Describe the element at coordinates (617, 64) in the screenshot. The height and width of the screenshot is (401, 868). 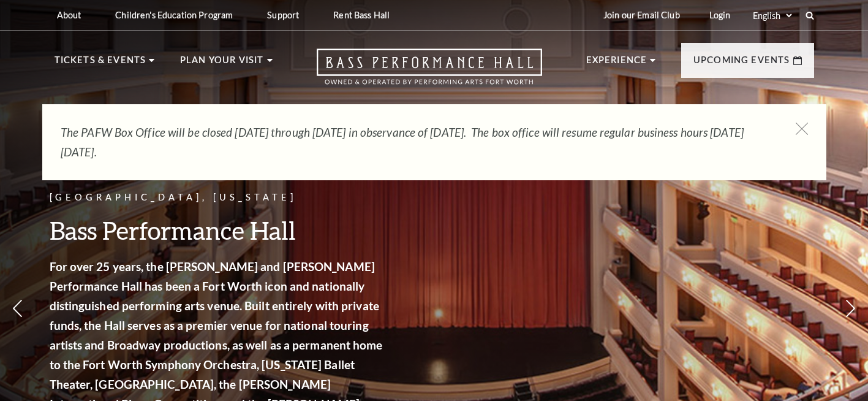
I see `p: Experience` at that location.